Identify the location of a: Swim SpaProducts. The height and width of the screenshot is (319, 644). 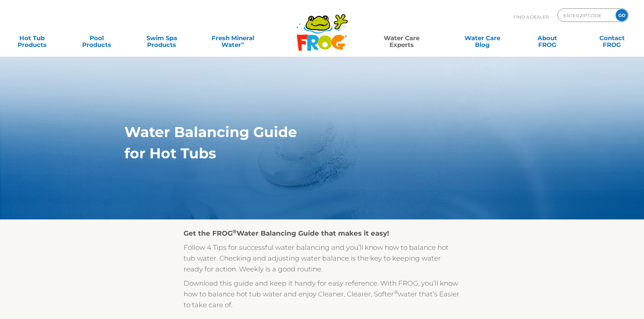
(162, 38).